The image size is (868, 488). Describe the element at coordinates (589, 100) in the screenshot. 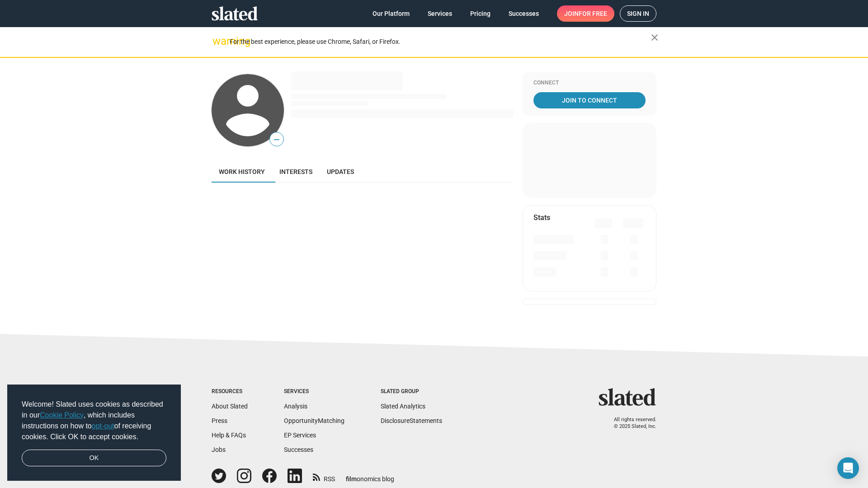

I see `a: Join To Connect` at that location.